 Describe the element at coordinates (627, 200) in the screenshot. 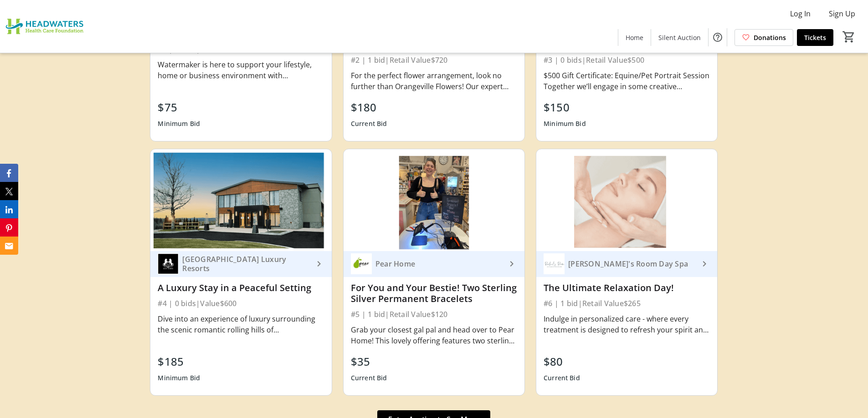

I see `img: The Ultimate Relaxation Day!` at that location.